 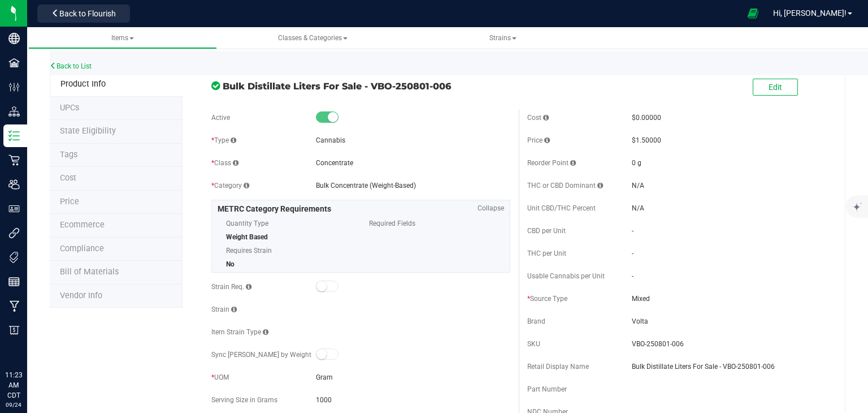 What do you see at coordinates (646, 118) in the screenshot?
I see `span: $0.00000` at bounding box center [646, 118].